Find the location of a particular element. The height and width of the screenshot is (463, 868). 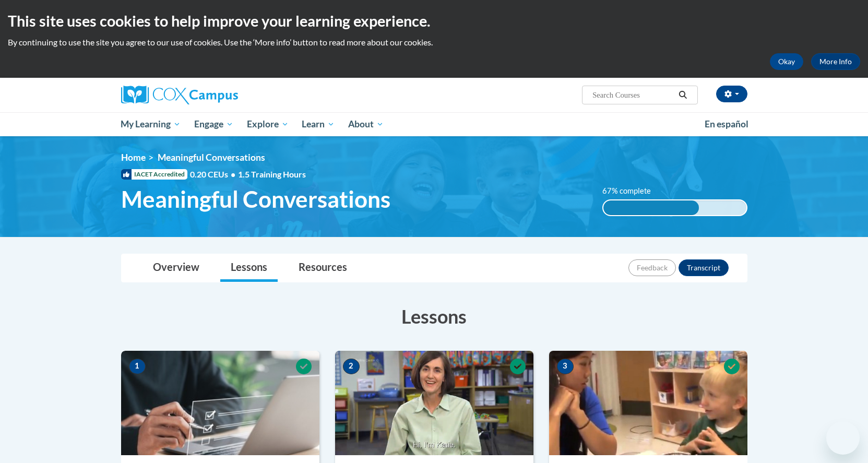

a: Cox Campus is located at coordinates (221, 95).